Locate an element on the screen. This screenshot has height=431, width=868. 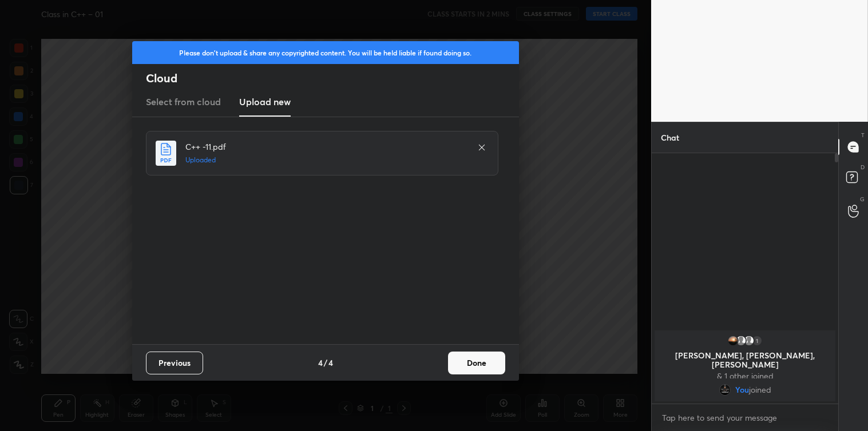
h4: C++ -11.pdf is located at coordinates (326, 146).